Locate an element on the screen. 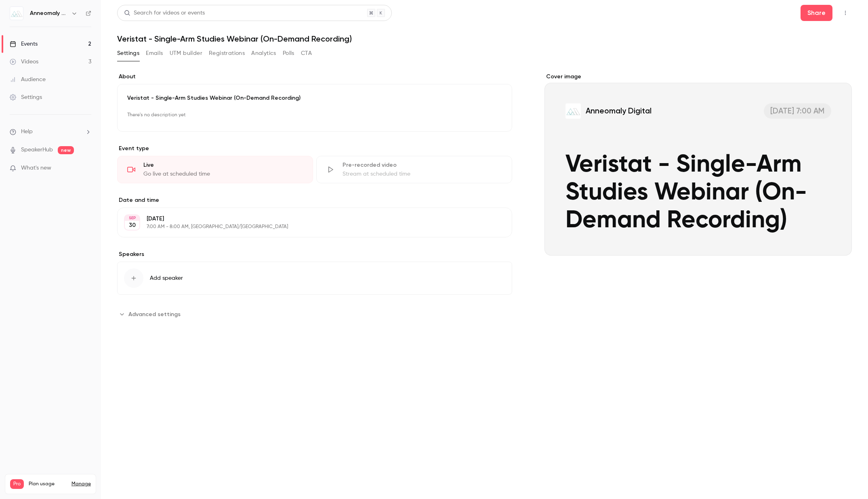 This screenshot has width=868, height=499. span: What's new is located at coordinates (36, 168).